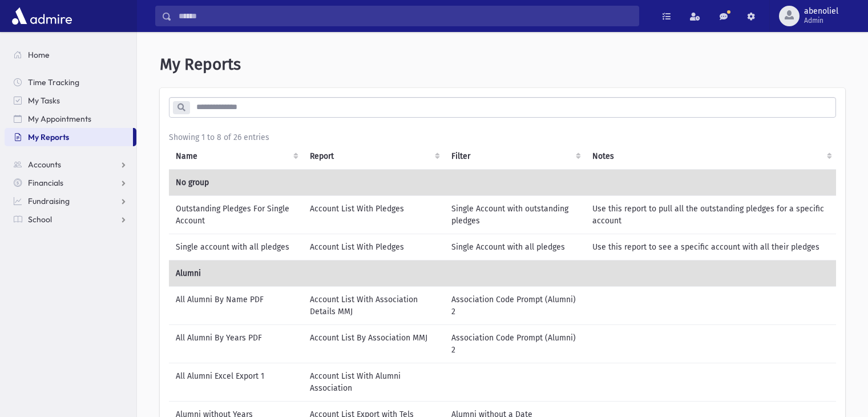 The height and width of the screenshot is (417, 868). I want to click on a: My Appointments, so click(71, 119).